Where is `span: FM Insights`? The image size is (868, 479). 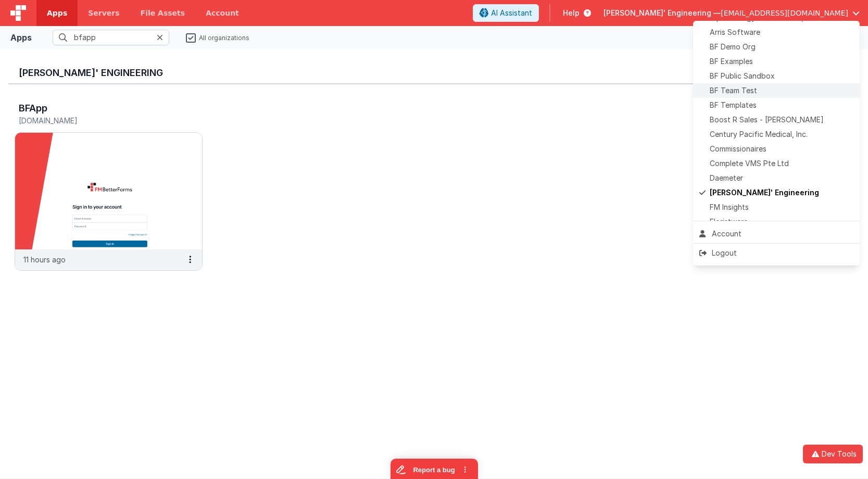 span: FM Insights is located at coordinates (728, 207).